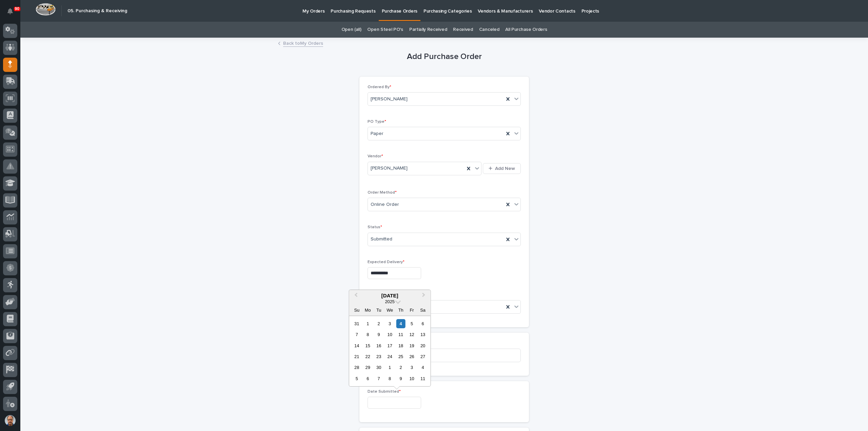 The image size is (868, 431). Describe the element at coordinates (303, 42) in the screenshot. I see `a: Back toMy Orders` at that location.